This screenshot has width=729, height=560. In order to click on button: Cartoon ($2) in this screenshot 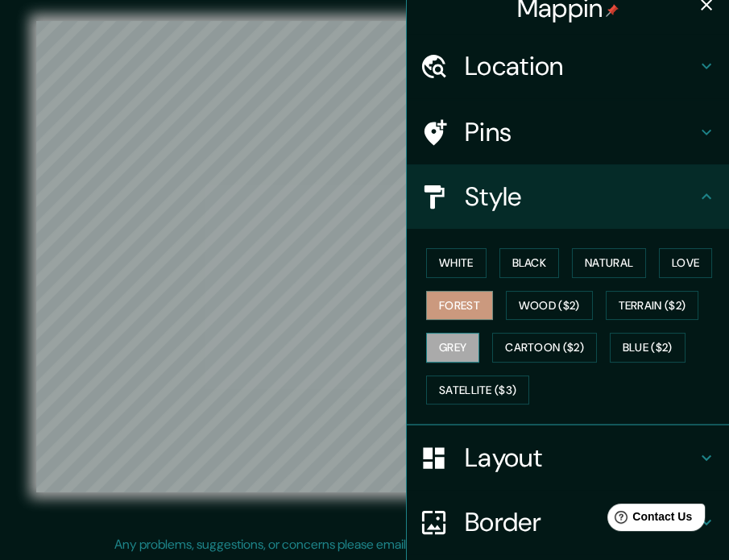, I will do `click(544, 347)`.